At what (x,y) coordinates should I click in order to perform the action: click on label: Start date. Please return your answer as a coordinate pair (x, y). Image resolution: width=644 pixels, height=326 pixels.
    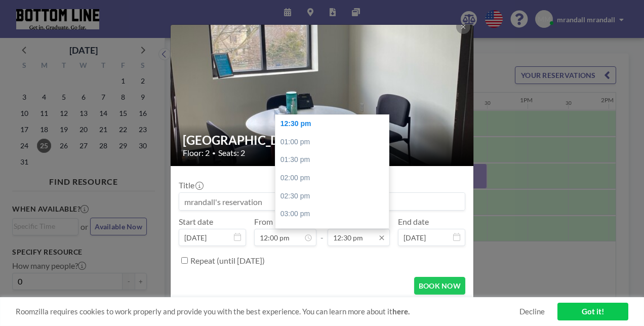
    Looking at the image, I should click on (196, 222).